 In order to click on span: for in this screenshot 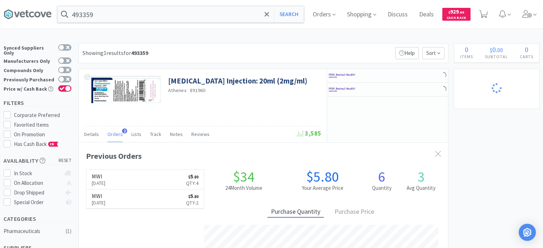, I will do `click(136, 53)`.